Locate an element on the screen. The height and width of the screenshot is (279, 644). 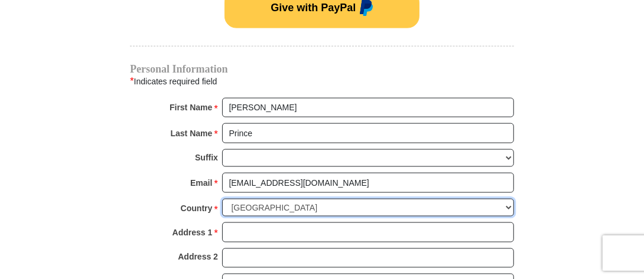
strong: Country is located at coordinates (197, 208).